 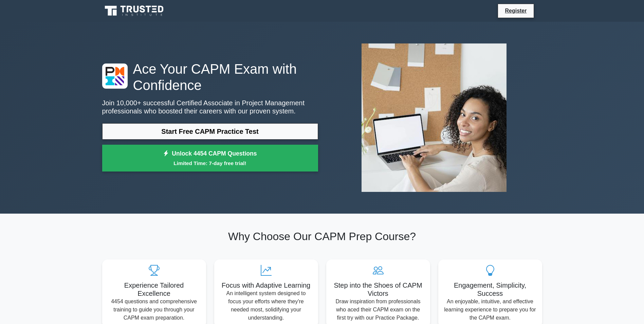 I want to click on p: An enjoyable, intuitive, and effective learning experience to prepare you for the CAPM exam., so click(x=490, y=309).